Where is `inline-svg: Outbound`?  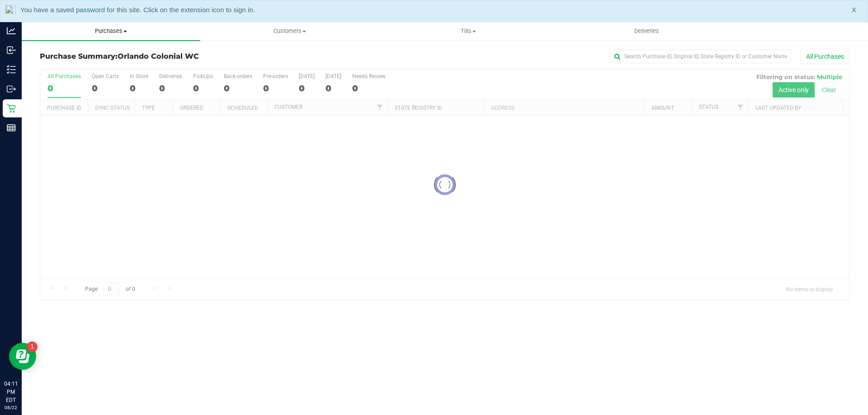
inline-svg: Outbound is located at coordinates (11, 89).